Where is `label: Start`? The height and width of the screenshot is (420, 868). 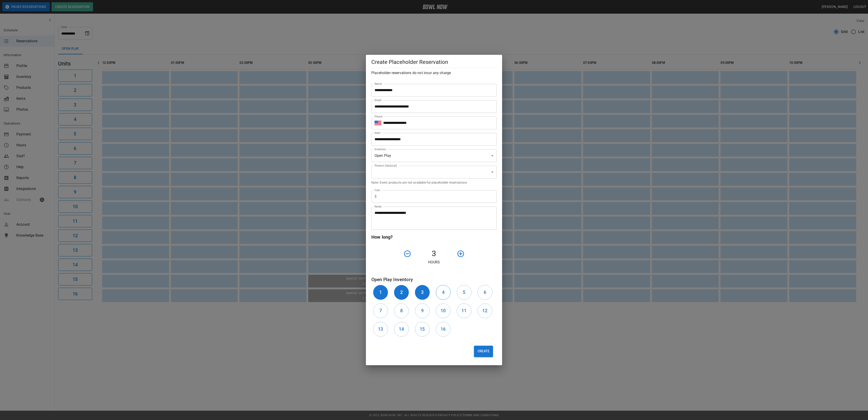 label: Start is located at coordinates (378, 133).